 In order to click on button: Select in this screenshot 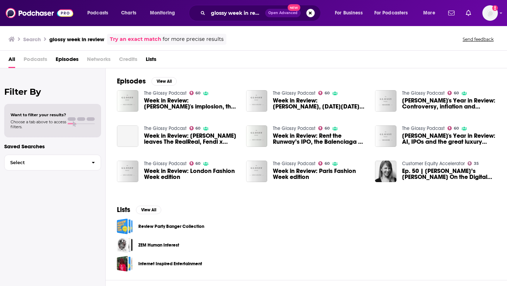, I will do `click(52, 162)`.